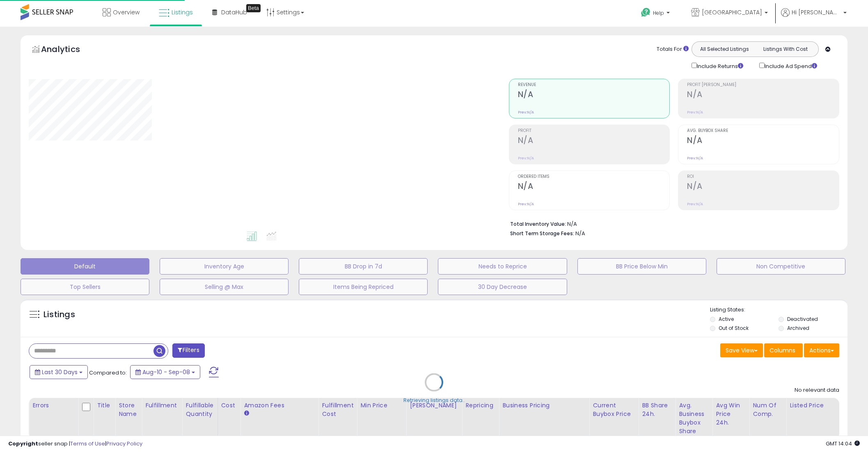  I want to click on div: Include Returns, so click(719, 65).